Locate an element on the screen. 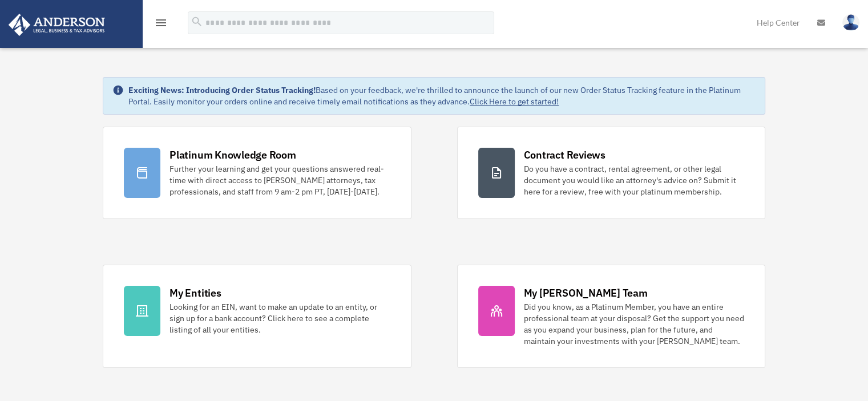  div: Further your learning and get your questions answered real-time with direct access to [PERSON_NAM... is located at coordinates (279, 180).